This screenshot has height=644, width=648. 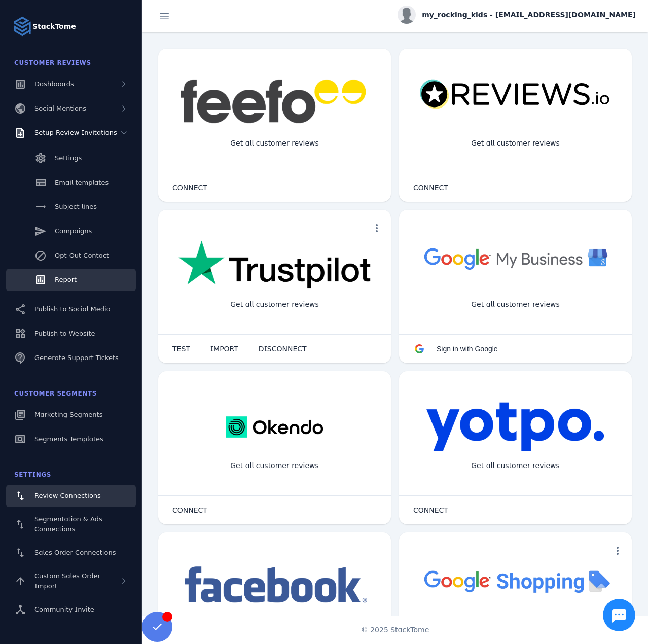 I want to click on a: Community Invite, so click(x=71, y=609).